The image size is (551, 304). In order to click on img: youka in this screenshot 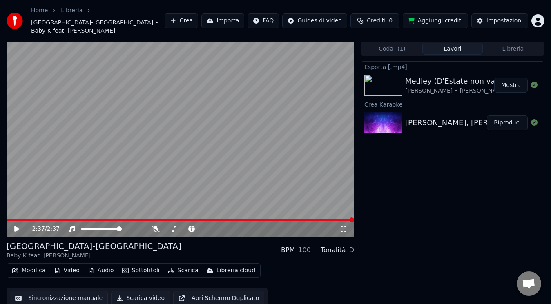, I will do `click(15, 21)`.